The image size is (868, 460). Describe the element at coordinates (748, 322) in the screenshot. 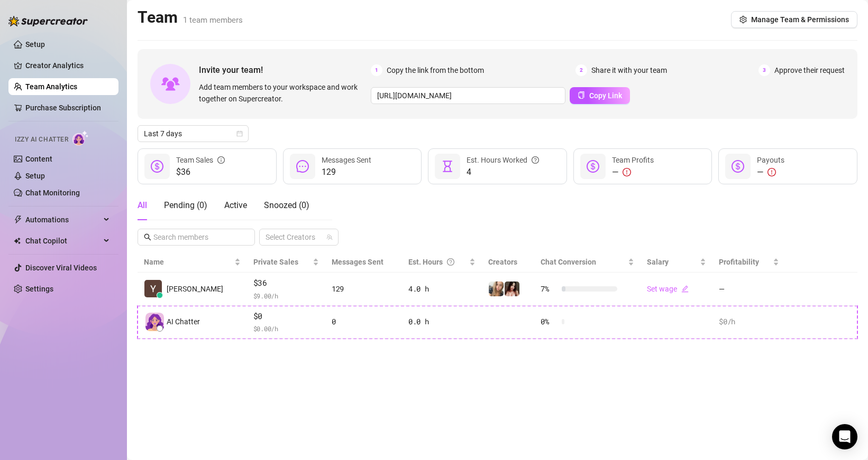

I see `div: $0 /h` at that location.